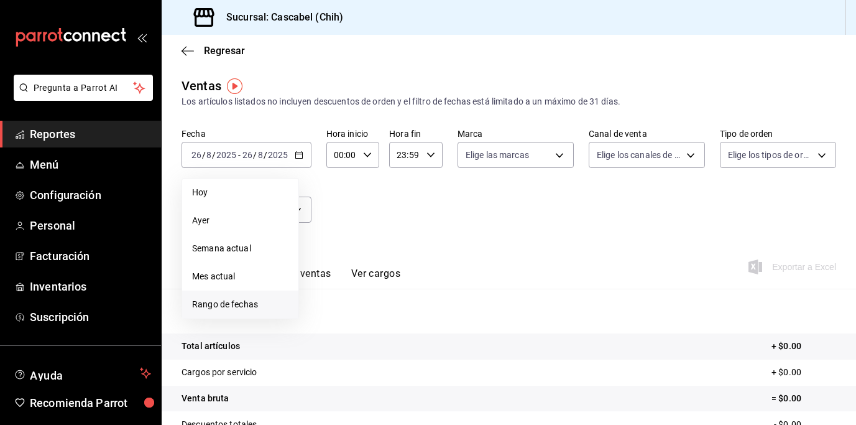 The height and width of the screenshot is (425, 856). What do you see at coordinates (376, 278) in the screenshot?
I see `button: Ver cargos` at bounding box center [376, 278].